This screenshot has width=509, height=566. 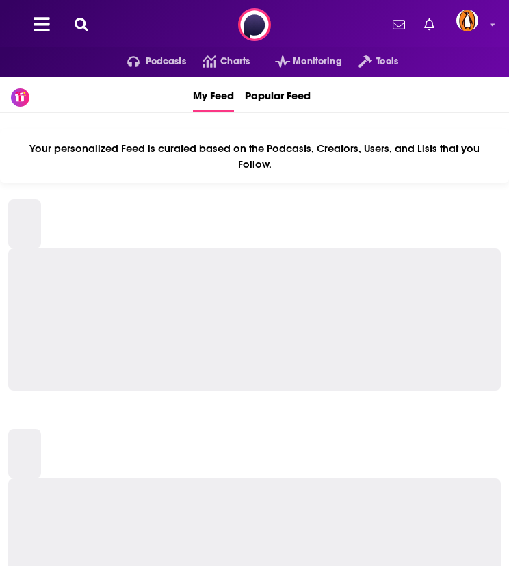 What do you see at coordinates (214, 95) in the screenshot?
I see `span: My Feed` at bounding box center [214, 95].